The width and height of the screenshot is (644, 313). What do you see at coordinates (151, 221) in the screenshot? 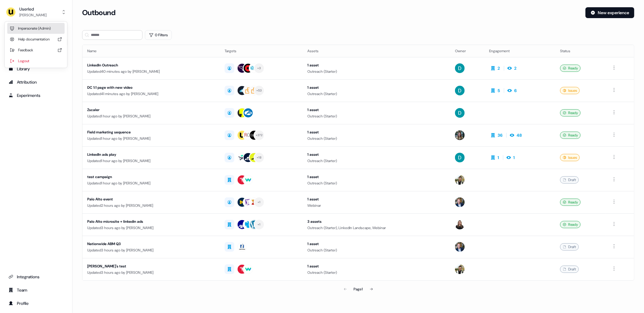
I see `div: Palo Alto microsite + linkedin ads` at bounding box center [151, 221].